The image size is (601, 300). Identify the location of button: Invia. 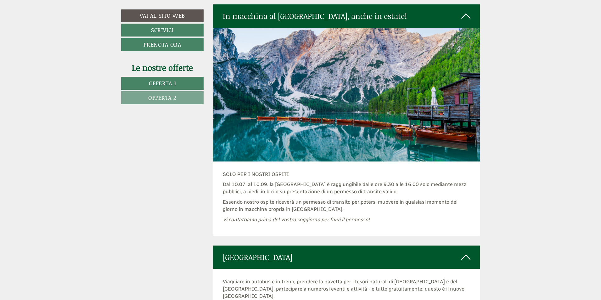
(231, 170).